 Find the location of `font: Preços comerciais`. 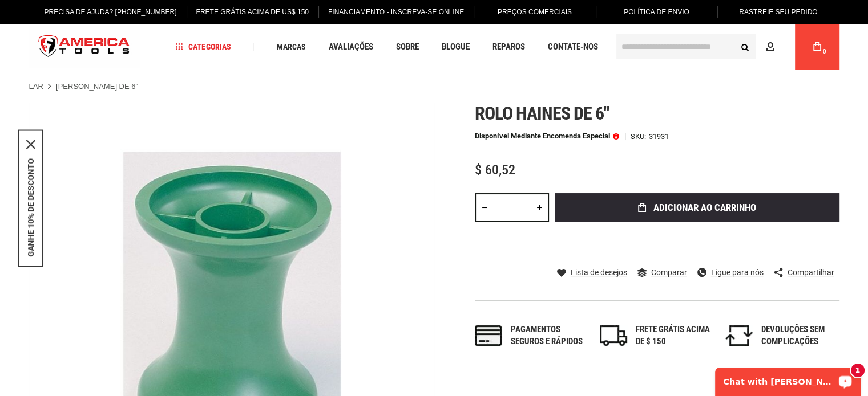

font: Preços comerciais is located at coordinates (535, 12).